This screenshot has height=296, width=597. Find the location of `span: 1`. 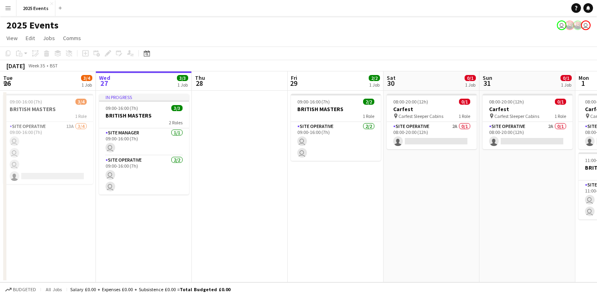

span: 1 is located at coordinates (583, 83).